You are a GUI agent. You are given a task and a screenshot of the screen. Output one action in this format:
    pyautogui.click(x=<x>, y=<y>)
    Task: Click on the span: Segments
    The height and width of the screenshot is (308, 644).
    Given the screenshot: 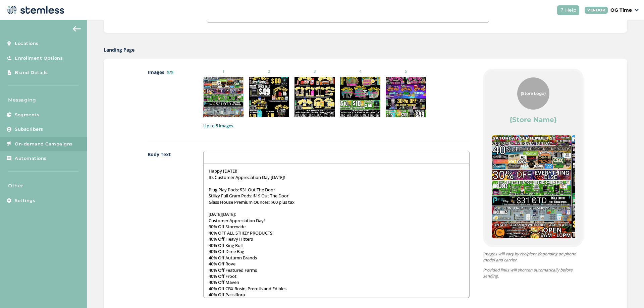 What is the action you would take?
    pyautogui.click(x=27, y=115)
    